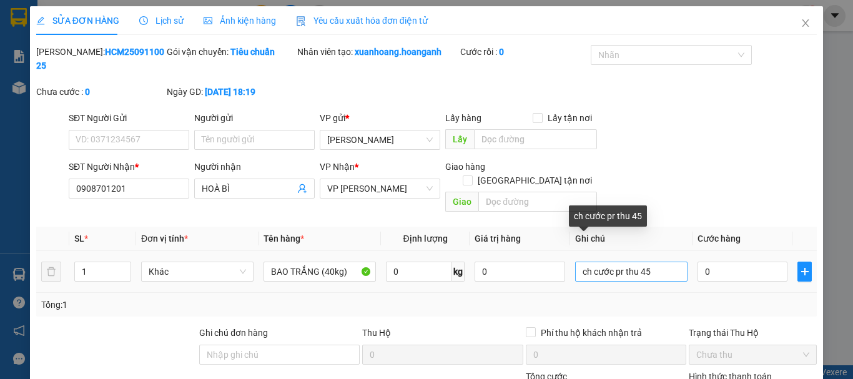  What do you see at coordinates (234, 333) in the screenshot?
I see `label: Ghi chú đơn hàng` at bounding box center [234, 333].